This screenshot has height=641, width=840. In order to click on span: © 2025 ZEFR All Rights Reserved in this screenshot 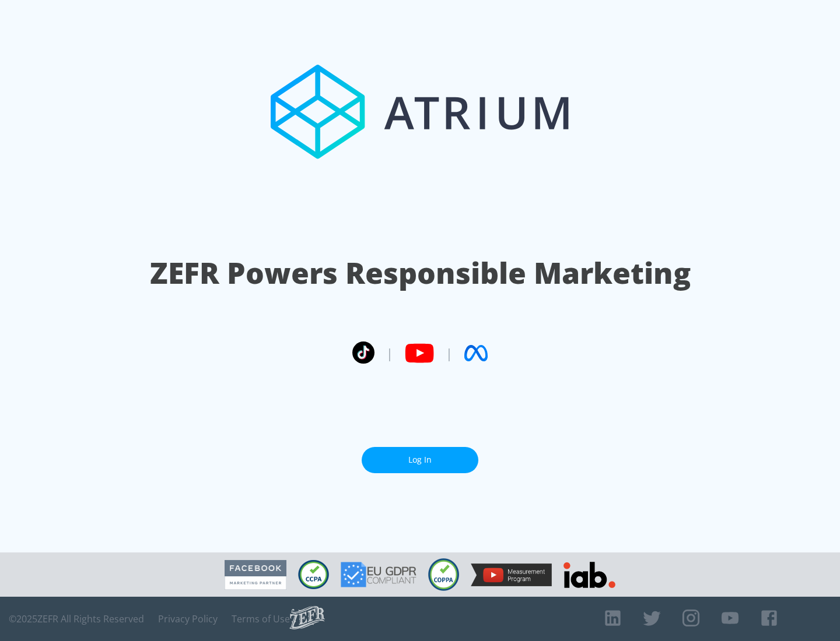, I will do `click(77, 619)`.